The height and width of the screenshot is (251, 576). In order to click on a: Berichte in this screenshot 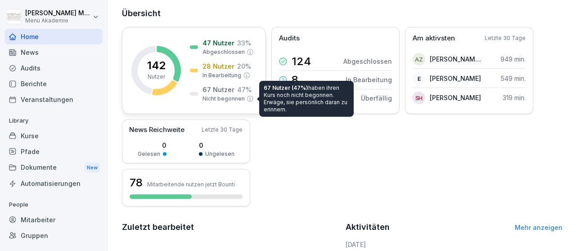, I will do `click(54, 84)`.